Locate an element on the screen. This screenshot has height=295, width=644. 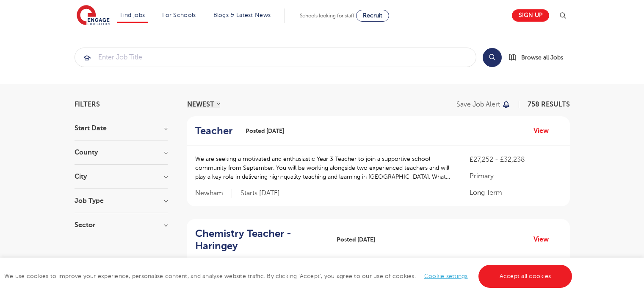
span: Filters is located at coordinates (87, 104).